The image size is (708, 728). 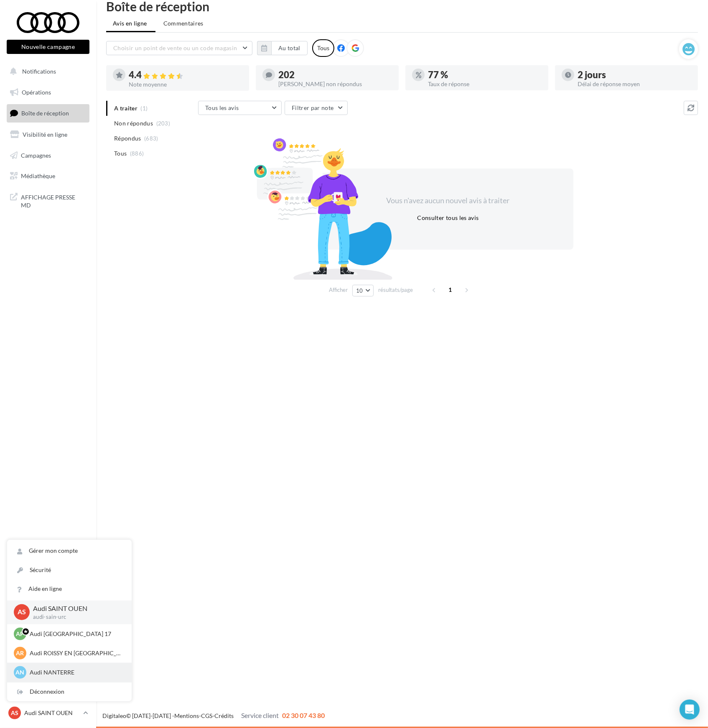 I want to click on a: CGS, so click(x=207, y=716).